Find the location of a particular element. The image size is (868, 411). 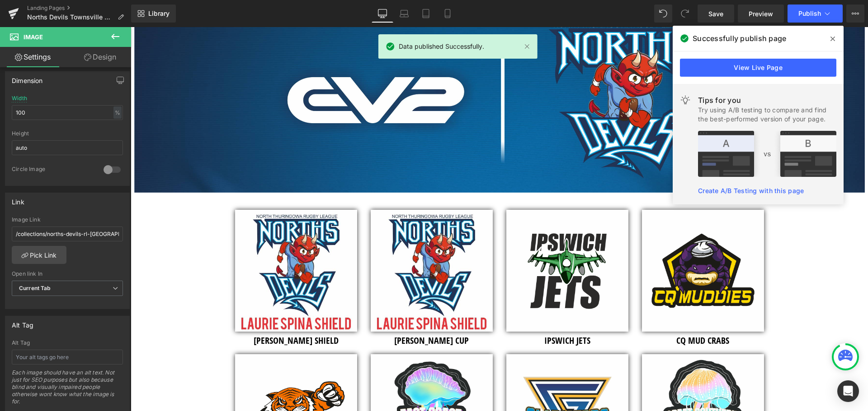

button: Publish is located at coordinates (815, 14).